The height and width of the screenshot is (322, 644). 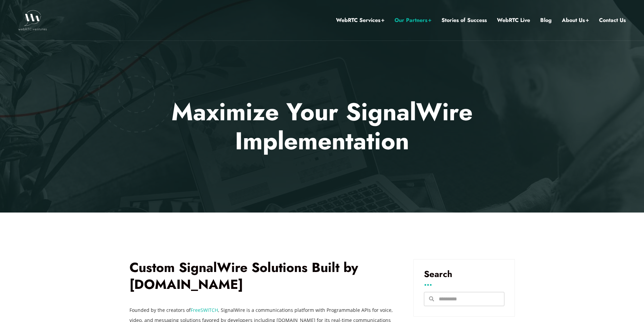 What do you see at coordinates (513, 20) in the screenshot?
I see `a: WebRTC Live` at bounding box center [513, 20].